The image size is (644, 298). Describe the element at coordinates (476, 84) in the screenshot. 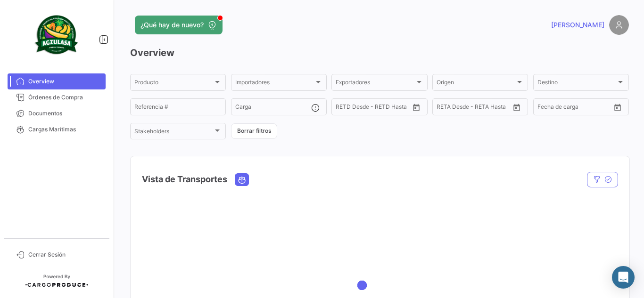

I see `span: Origen` at that location.